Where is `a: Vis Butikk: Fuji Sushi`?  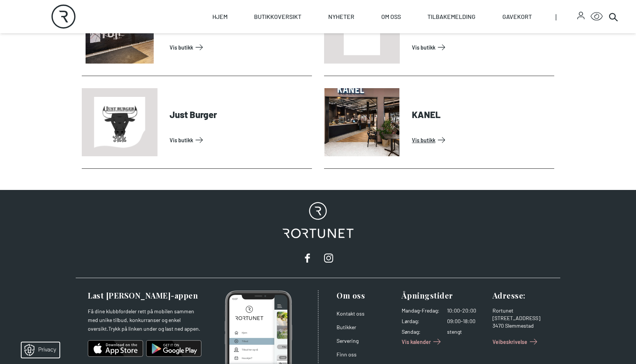 a: Vis Butikk: Fuji Sushi is located at coordinates (239, 47).